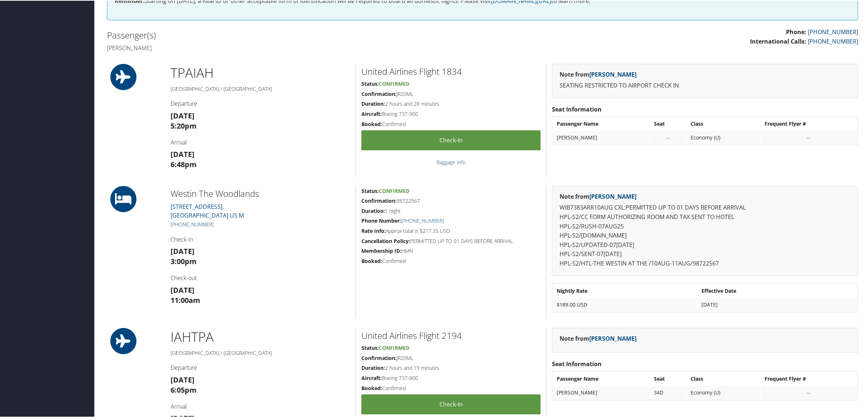  What do you see at coordinates (451, 335) in the screenshot?
I see `h2: United Airlines Flight 2194` at bounding box center [451, 335].